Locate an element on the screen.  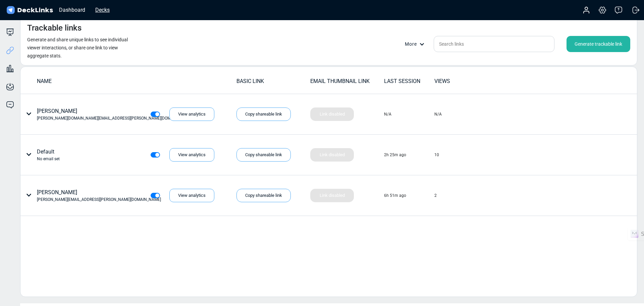
div: No email set is located at coordinates (48, 159).